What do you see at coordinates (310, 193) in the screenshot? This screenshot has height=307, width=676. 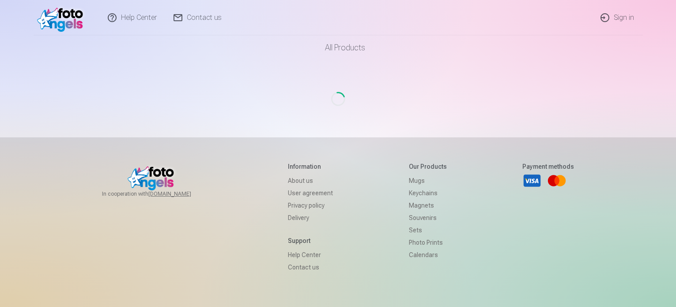 I see `a: User agreement` at bounding box center [310, 193].